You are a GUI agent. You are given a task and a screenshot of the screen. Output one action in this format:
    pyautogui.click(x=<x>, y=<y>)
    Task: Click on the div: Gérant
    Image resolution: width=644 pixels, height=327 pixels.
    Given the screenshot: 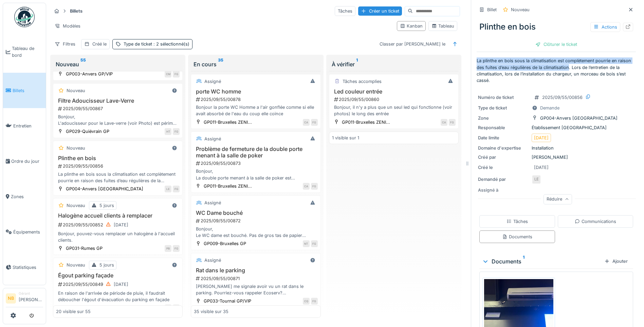 What is the action you would take?
    pyautogui.click(x=31, y=293)
    